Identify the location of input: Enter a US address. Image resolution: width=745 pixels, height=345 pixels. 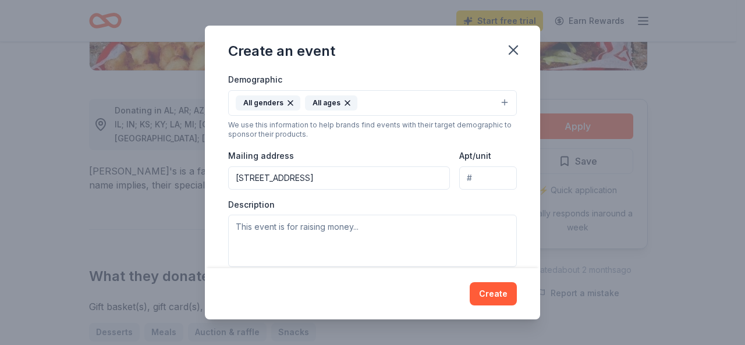
(339, 178).